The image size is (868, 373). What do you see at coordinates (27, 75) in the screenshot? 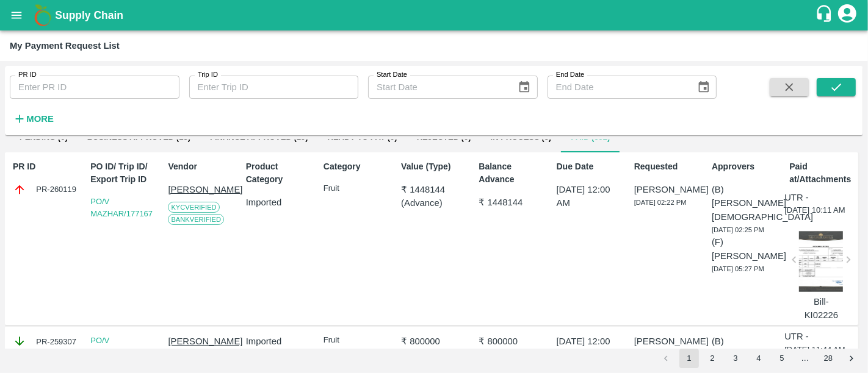
I see `label: PR ID` at bounding box center [27, 75].